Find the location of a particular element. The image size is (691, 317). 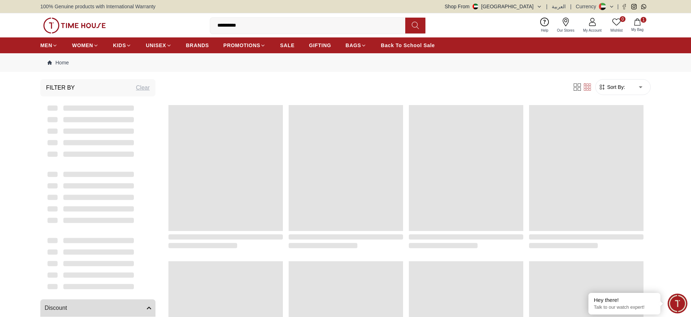

span: UNISEX is located at coordinates (156, 45).